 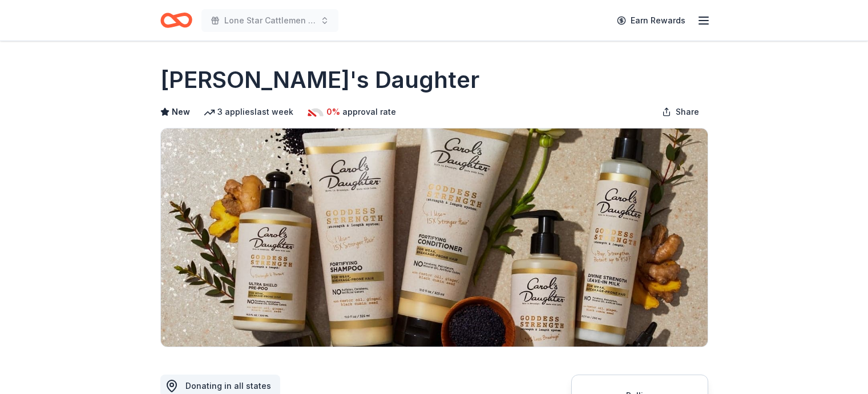 I want to click on span: New, so click(x=181, y=112).